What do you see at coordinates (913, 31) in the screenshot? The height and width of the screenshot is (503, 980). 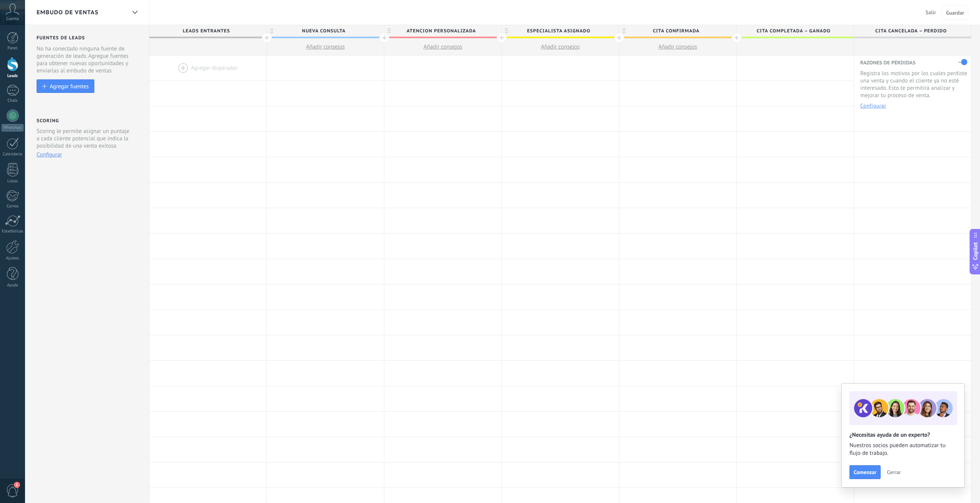 I see `div: Cita cancelada – perdido` at bounding box center [913, 31].